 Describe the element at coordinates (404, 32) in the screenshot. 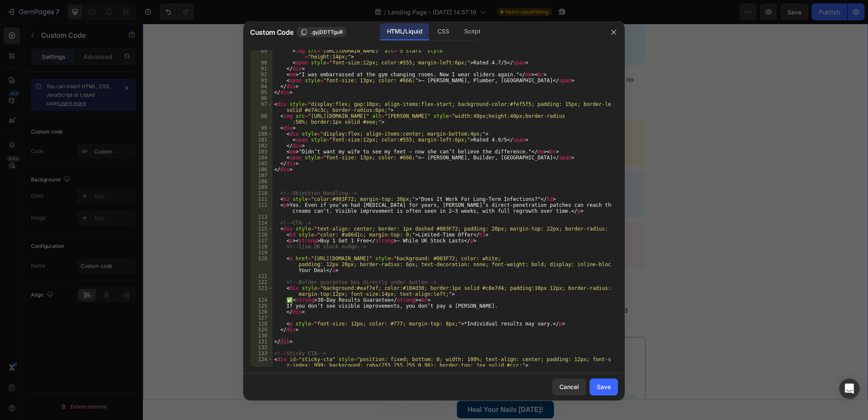

I see `div: HTML/Liquid` at that location.